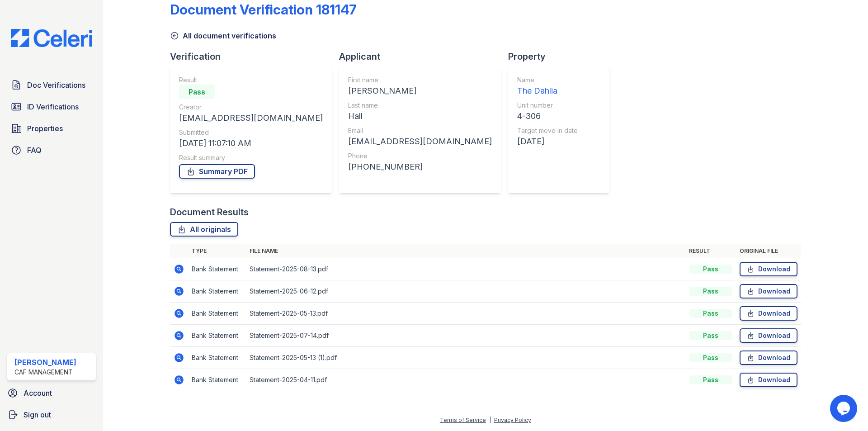  Describe the element at coordinates (420, 156) in the screenshot. I see `div: Phone` at that location.